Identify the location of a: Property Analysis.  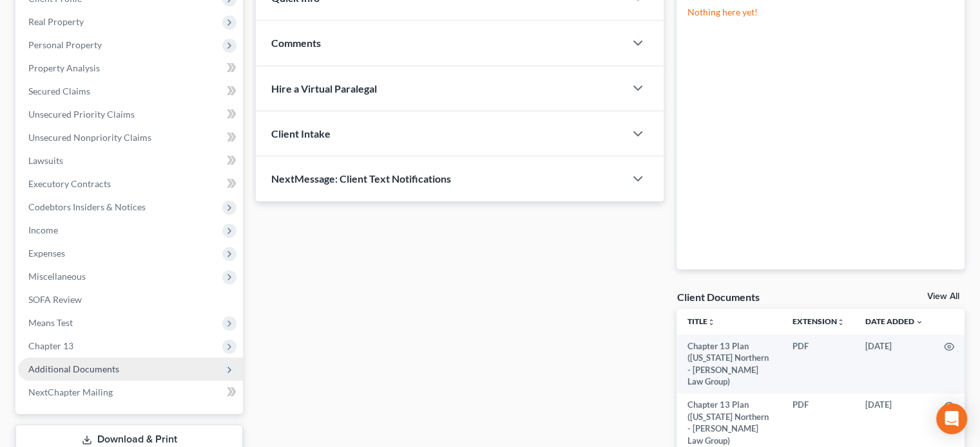
(130, 69).